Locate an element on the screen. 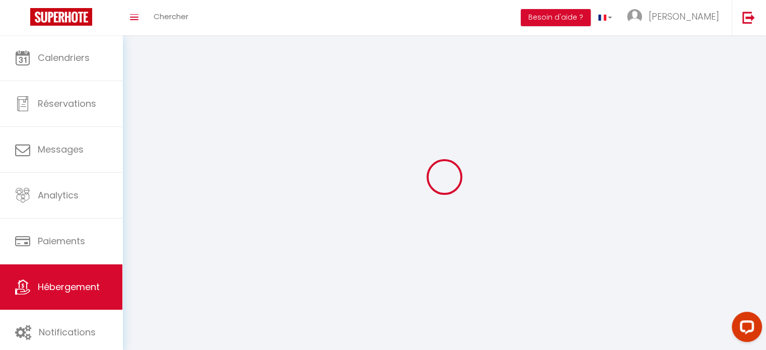 The height and width of the screenshot is (350, 766). span: Analytics is located at coordinates (58, 195).